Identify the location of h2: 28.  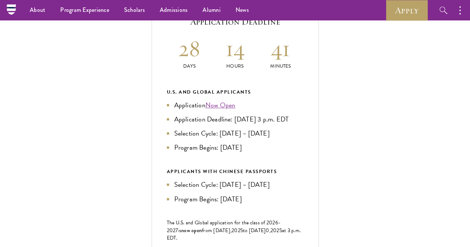
(190, 48).